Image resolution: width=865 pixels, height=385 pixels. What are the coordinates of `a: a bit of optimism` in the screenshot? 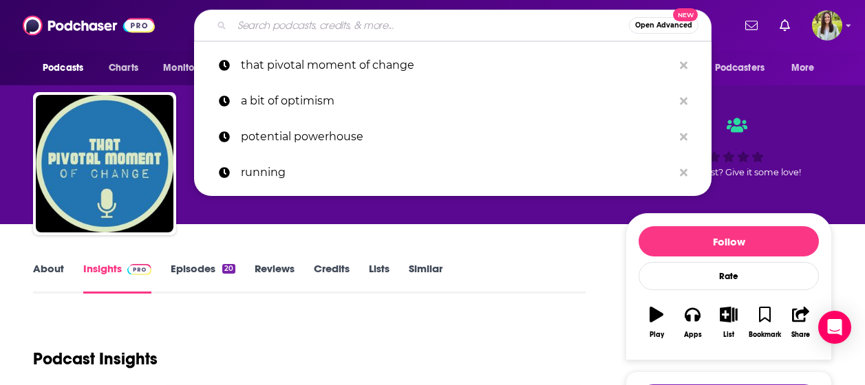 It's located at (453, 101).